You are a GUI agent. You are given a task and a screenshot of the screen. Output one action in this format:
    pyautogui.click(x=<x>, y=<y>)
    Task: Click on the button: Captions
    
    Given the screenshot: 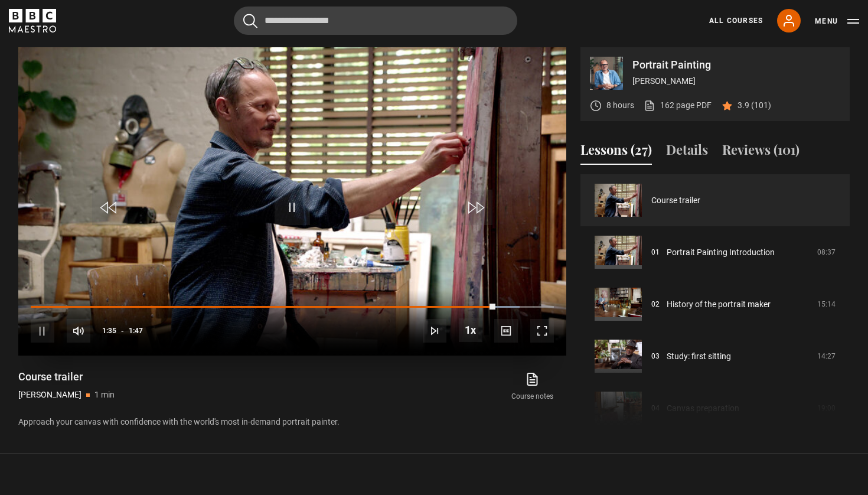 What is the action you would take?
    pyautogui.click(x=506, y=331)
    